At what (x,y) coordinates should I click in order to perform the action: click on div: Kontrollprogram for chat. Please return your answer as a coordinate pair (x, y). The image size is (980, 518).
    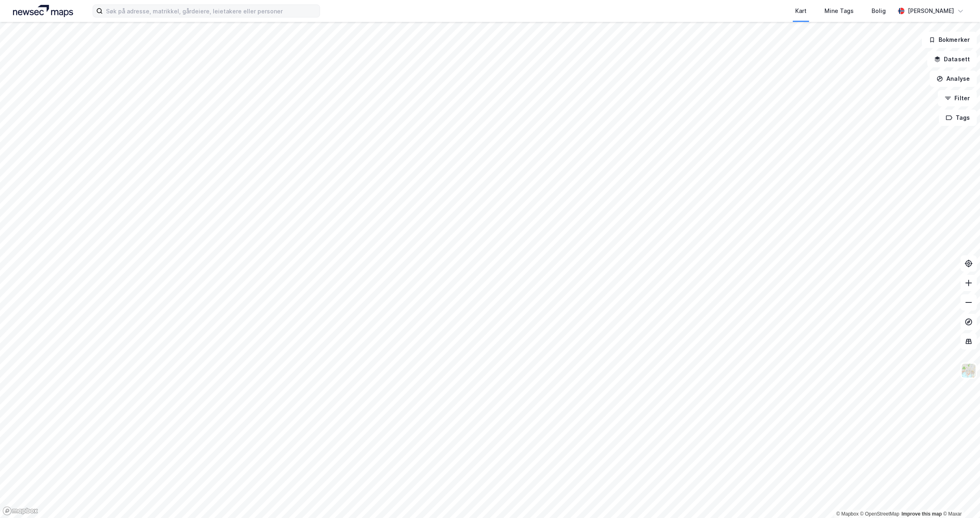
    Looking at the image, I should click on (960, 499).